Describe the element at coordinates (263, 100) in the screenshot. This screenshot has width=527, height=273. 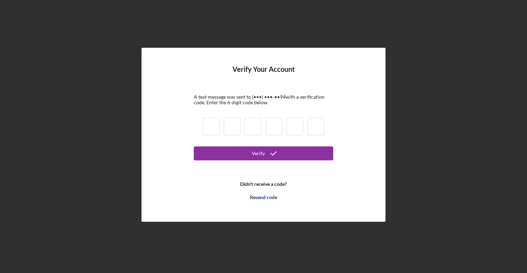
I see `div: A text message was sent to (•••) •••-•• 94 with a verification code. Enter the 6-digit code below.` at that location.